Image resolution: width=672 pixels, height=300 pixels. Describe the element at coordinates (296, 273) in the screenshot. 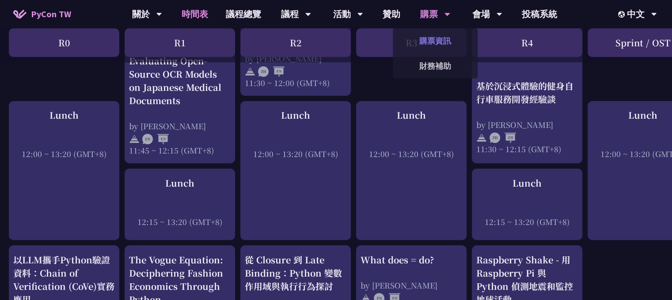

I see `div: 從 Closure 到 Late Binding：Python 變數作用域與執行行為探討` at that location.